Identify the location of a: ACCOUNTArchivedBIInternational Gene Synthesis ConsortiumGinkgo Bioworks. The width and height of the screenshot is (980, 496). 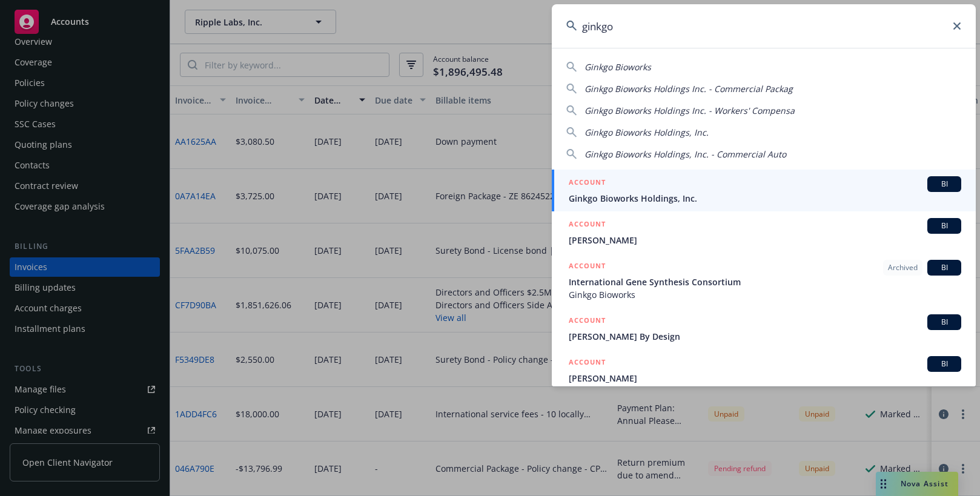
(763, 280).